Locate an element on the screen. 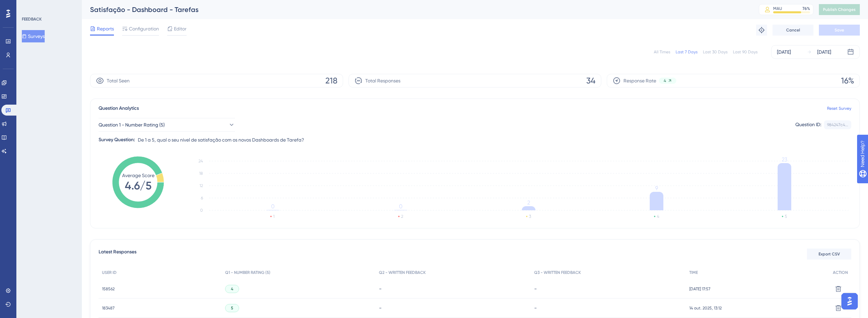  span: 218 is located at coordinates (331, 81).